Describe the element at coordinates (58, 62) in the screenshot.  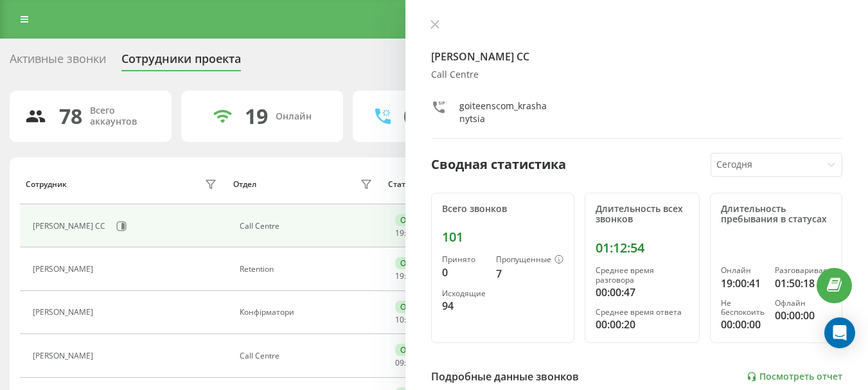
I see `div: Активные звонки` at that location.